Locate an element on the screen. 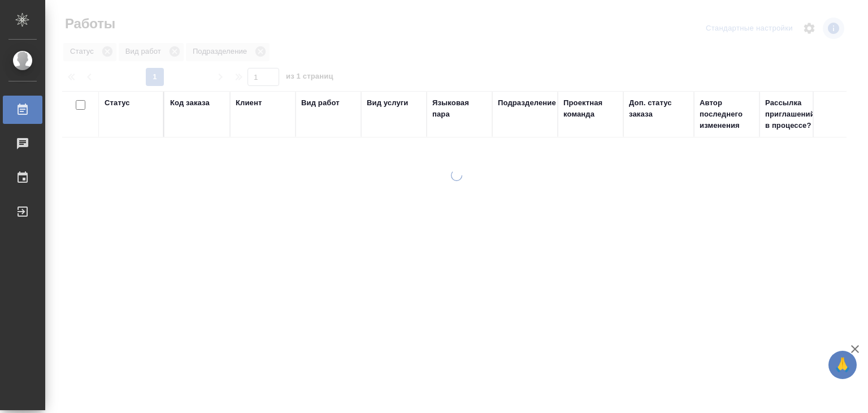 This screenshot has width=868, height=413. div: Рассылка приглашений в процессе? is located at coordinates (792, 114).